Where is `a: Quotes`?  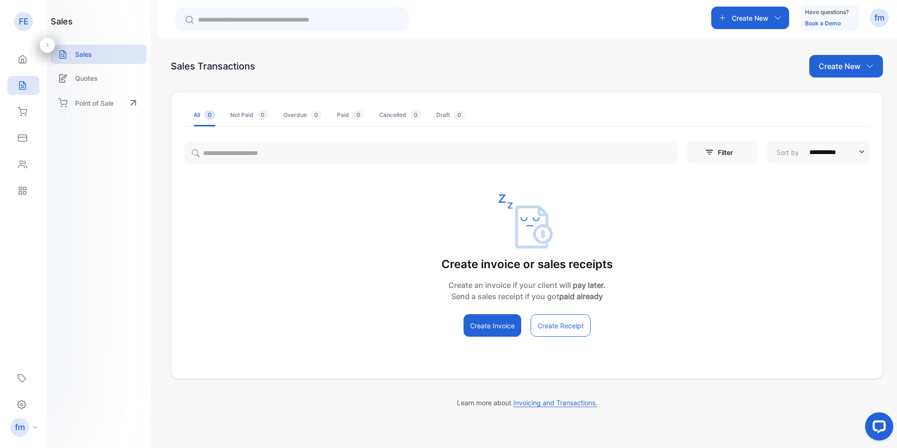 a: Quotes is located at coordinates (99, 78).